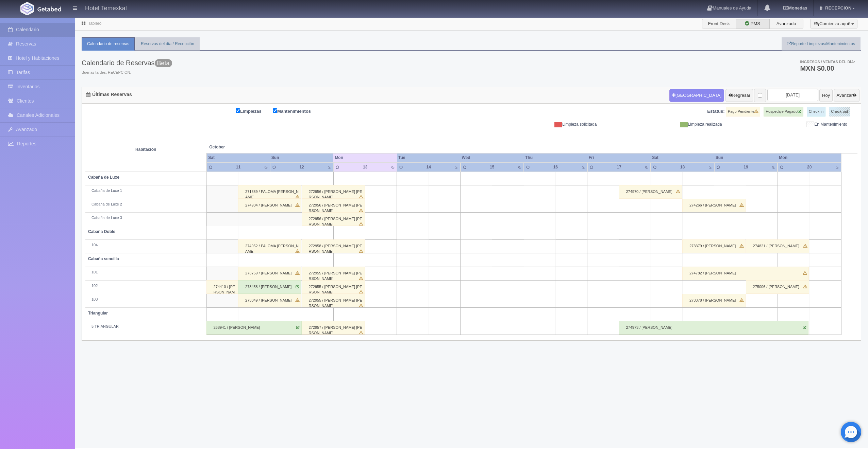  I want to click on span: Beta, so click(163, 63).